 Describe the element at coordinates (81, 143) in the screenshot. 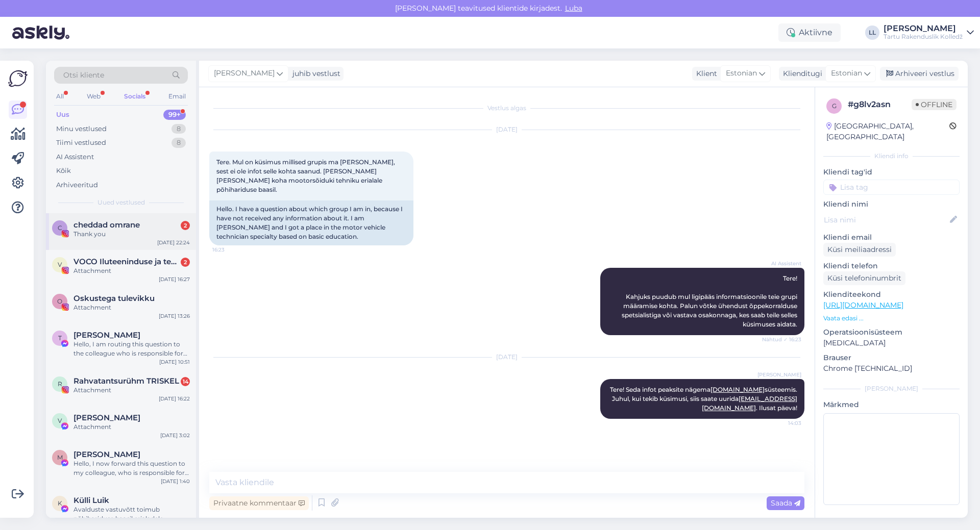

I see `div: Tiimi vestlused` at that location.